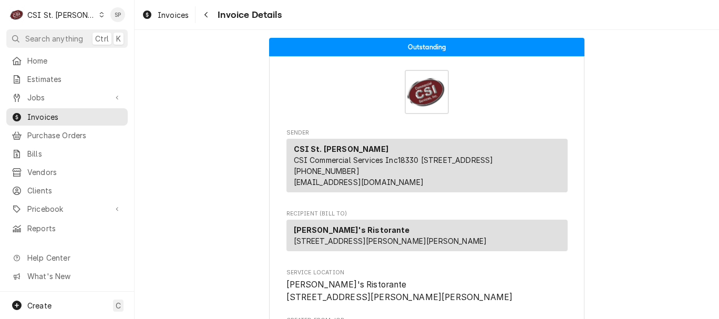  Describe the element at coordinates (75, 172) in the screenshot. I see `span: Vendors` at that location.